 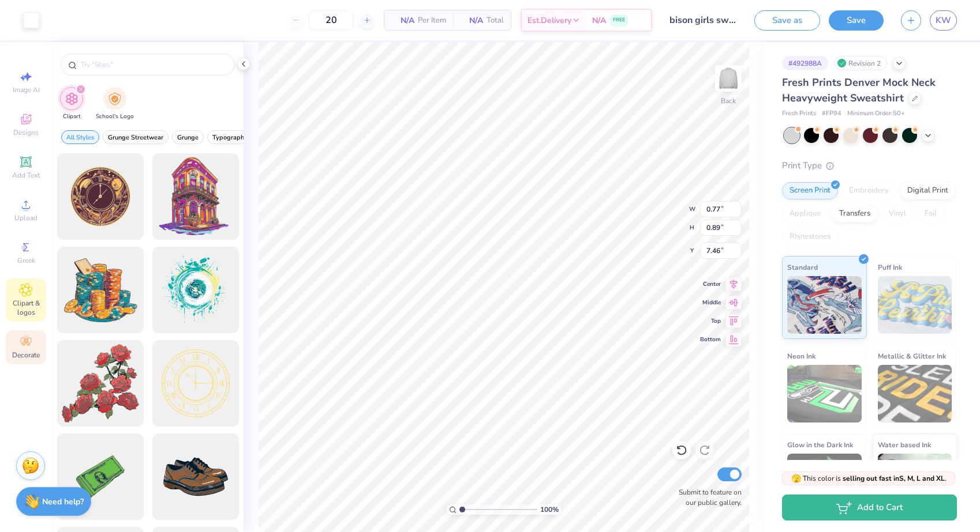 What do you see at coordinates (26, 90) in the screenshot?
I see `span: Image AI` at bounding box center [26, 90].